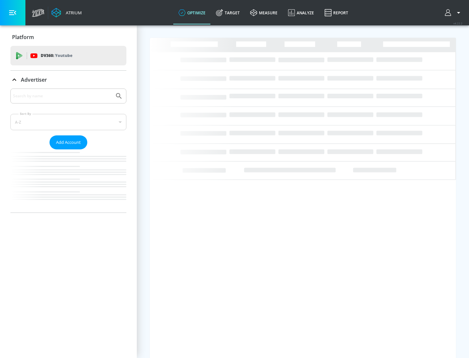 The width and height of the screenshot is (469, 358). Describe the element at coordinates (228, 13) in the screenshot. I see `a: Target` at that location.